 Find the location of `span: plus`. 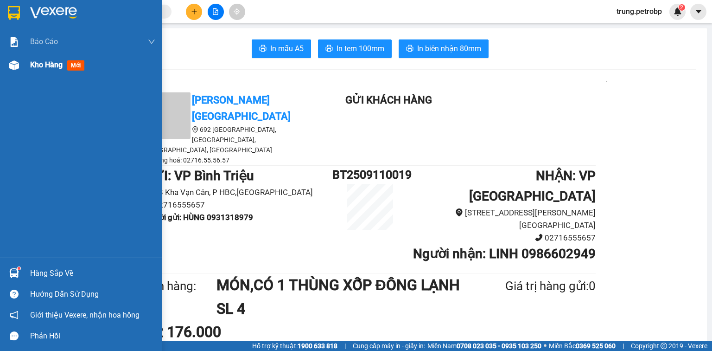

span: plus is located at coordinates (194, 12).